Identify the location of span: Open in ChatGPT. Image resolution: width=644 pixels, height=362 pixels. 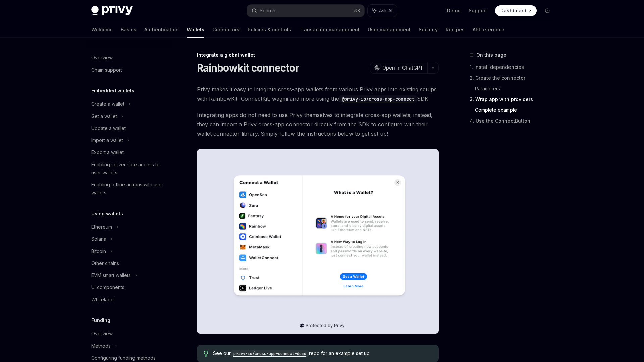
(402, 68).